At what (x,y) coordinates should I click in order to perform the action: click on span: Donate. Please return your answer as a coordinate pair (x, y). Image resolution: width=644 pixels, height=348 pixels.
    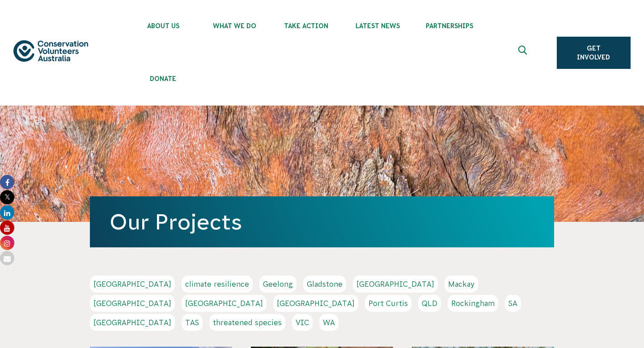
    Looking at the image, I should click on (163, 79).